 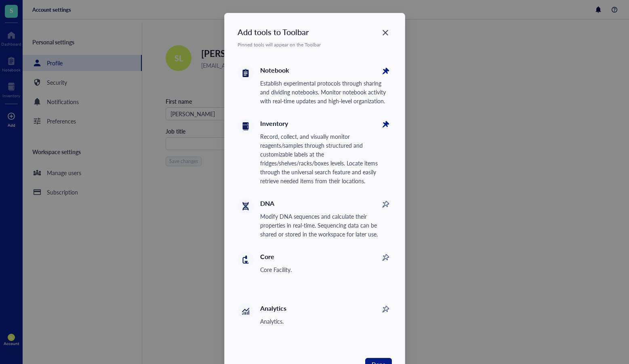 I want to click on div: Modify DNA sequences and calculate their properties in real-time. Sequencing data can be shared o..., so click(x=326, y=225).